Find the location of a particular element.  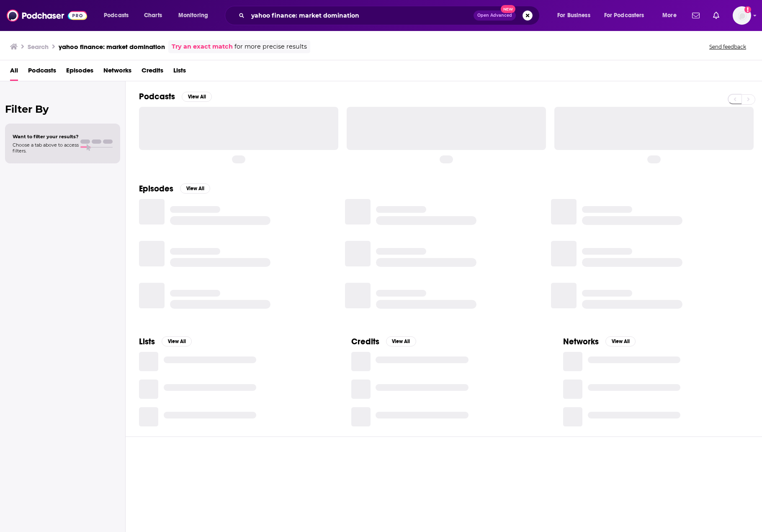

span: More is located at coordinates (670, 16).